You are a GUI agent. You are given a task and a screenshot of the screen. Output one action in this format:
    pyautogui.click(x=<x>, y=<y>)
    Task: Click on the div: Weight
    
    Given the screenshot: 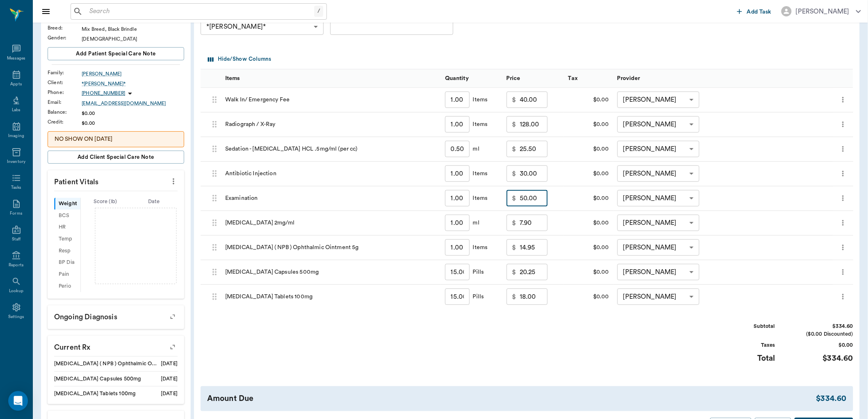 What is the action you would take?
    pyautogui.click(x=68, y=203)
    